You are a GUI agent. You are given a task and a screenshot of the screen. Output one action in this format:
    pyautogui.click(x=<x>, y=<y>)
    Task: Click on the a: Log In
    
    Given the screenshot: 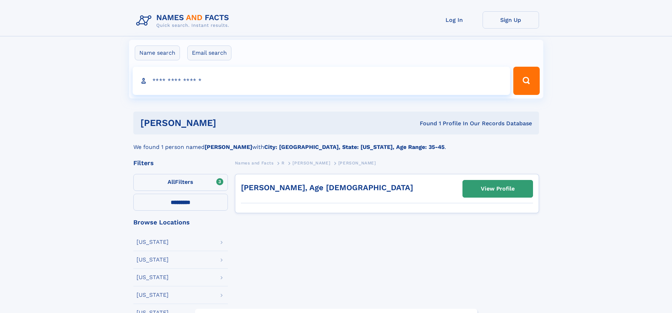 What is the action you would take?
    pyautogui.click(x=454, y=20)
    